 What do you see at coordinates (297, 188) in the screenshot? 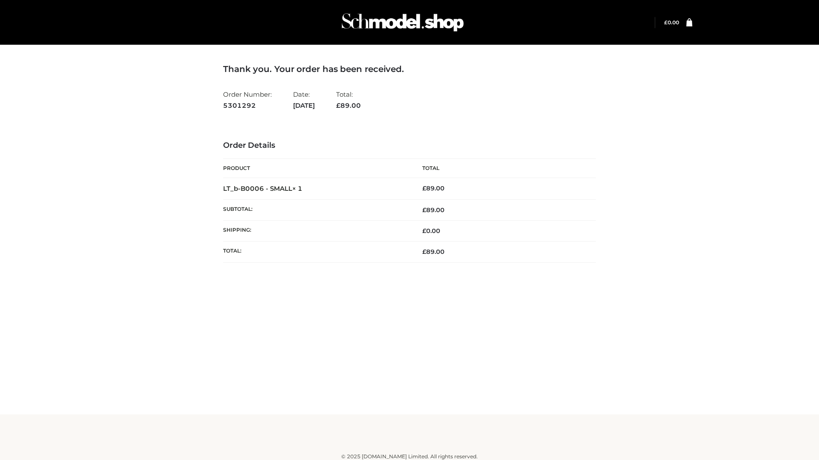
I see `strong: × 1` at bounding box center [297, 188].